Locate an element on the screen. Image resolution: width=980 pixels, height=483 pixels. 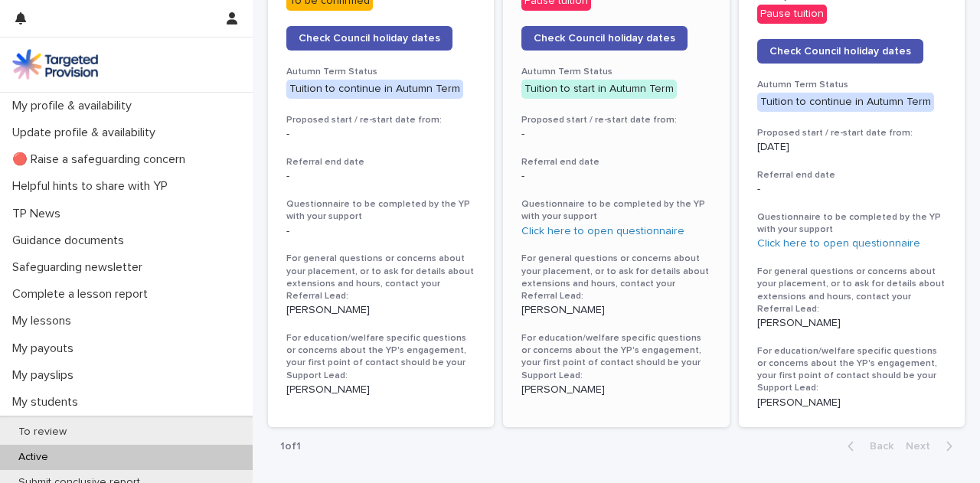
div: Tuition to start in Autumn Term is located at coordinates (598, 89).